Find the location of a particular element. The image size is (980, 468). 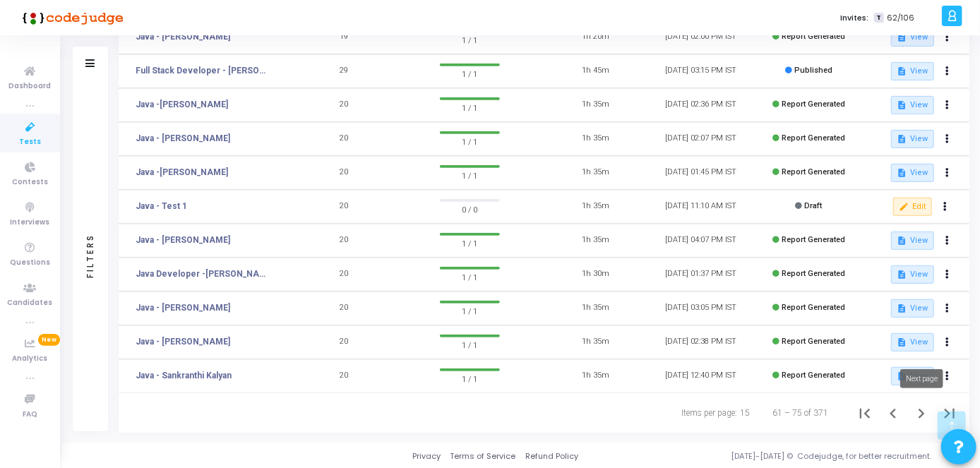

a: Terms of Service is located at coordinates (483, 456).